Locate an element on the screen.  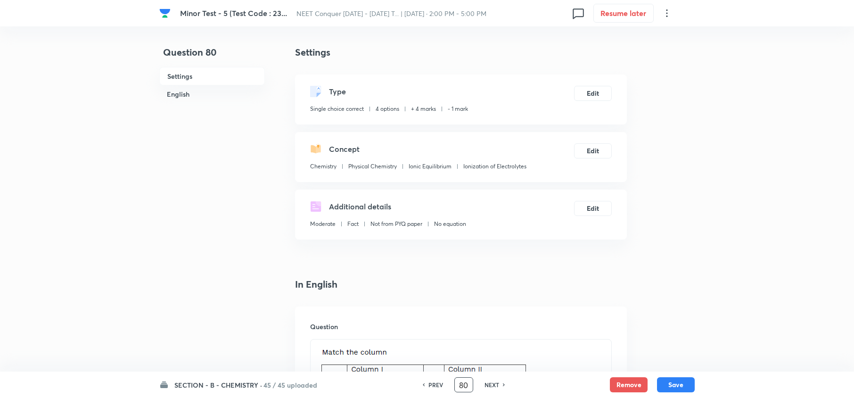
button: Resume later is located at coordinates (623, 13).